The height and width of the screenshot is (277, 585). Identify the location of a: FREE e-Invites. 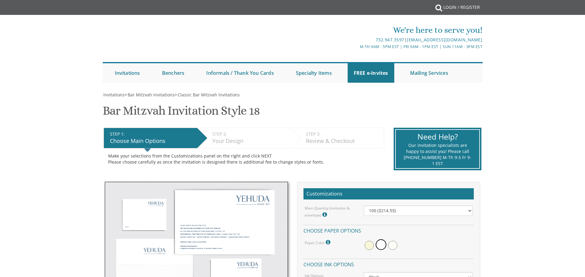
(371, 73).